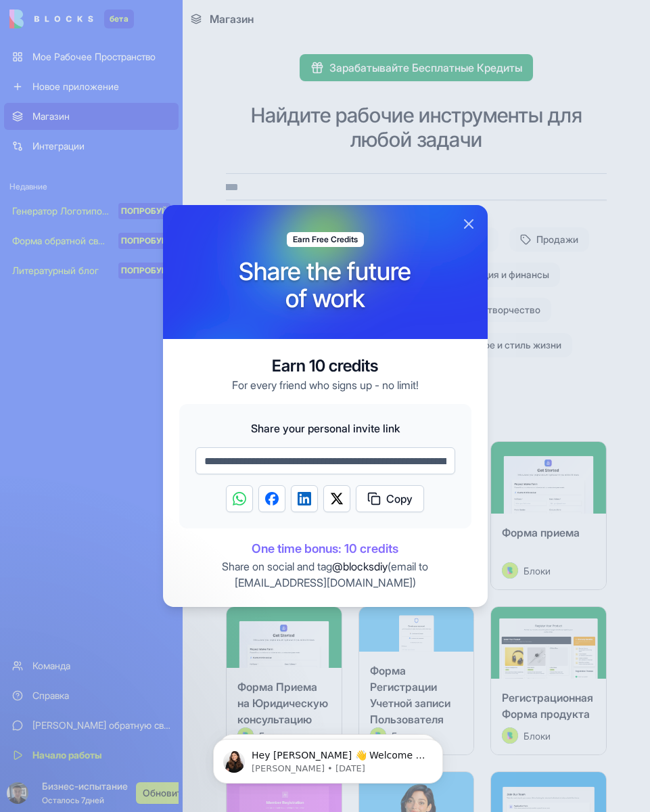 The width and height of the screenshot is (650, 812). Describe the element at coordinates (304, 499) in the screenshot. I see `button: Share on LinkedIn` at that location.